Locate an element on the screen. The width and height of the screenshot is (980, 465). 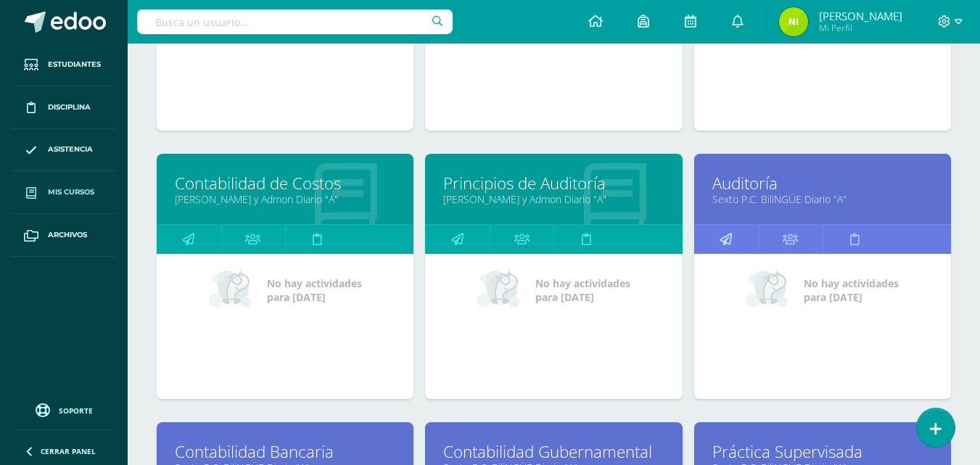
span: Archivos is located at coordinates (67, 235).